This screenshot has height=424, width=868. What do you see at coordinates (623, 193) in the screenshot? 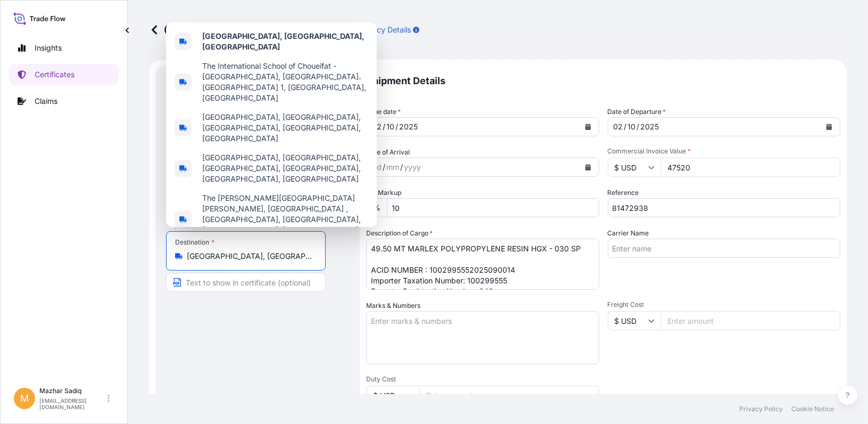
I see `label: Reference` at bounding box center [623, 193].